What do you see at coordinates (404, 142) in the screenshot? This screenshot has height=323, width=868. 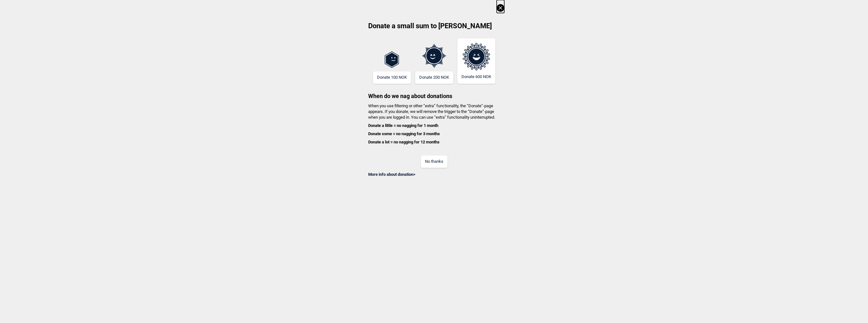 I see `b: Donate a lot = no nagging for 12 months` at bounding box center [404, 142].